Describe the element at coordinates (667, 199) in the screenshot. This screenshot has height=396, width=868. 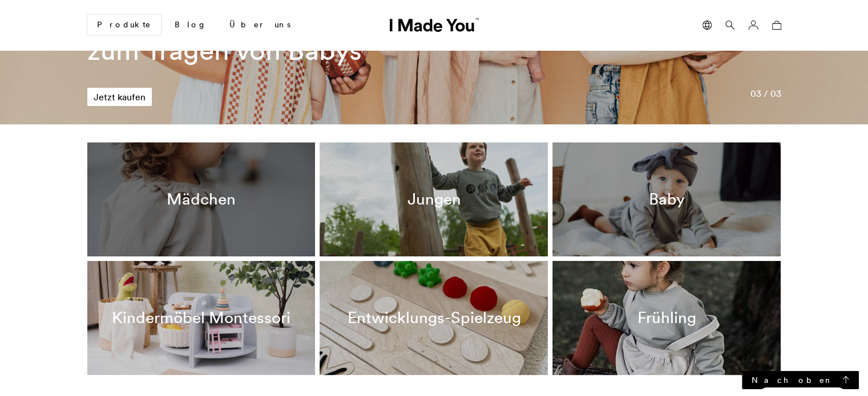
I see `a: Baby` at that location.